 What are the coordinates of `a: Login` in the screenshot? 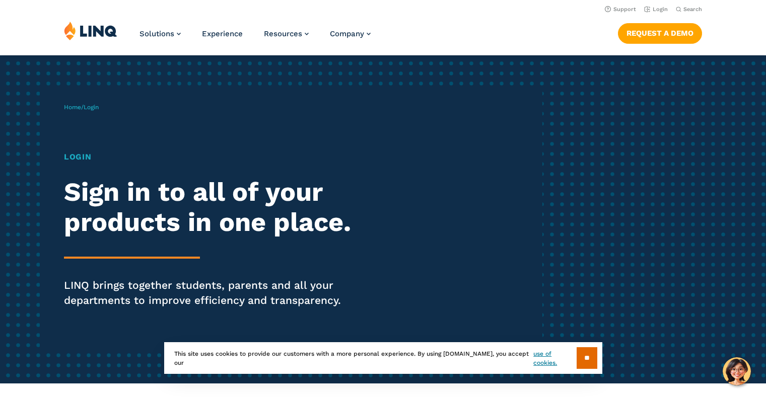 It's located at (656, 9).